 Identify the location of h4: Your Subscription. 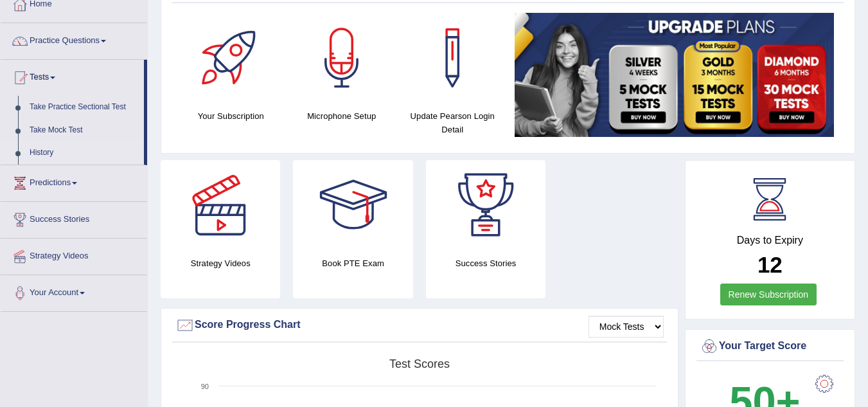
(230, 116).